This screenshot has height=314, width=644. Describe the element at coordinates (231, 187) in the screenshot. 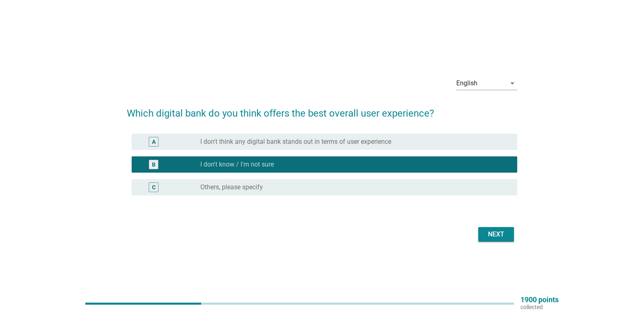

I see `label: Others, please specify` at that location.